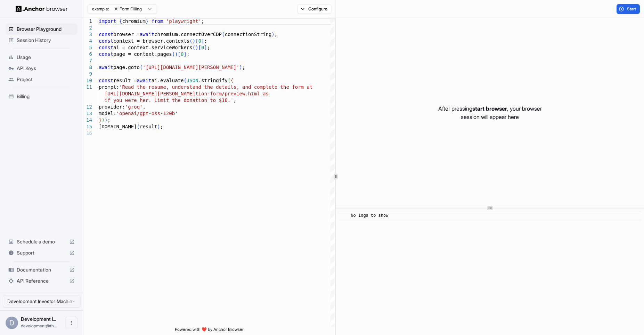 The image size is (644, 335). What do you see at coordinates (147, 113) in the screenshot?
I see `span: 'openai/gpt-oss-120b'` at bounding box center [147, 113].